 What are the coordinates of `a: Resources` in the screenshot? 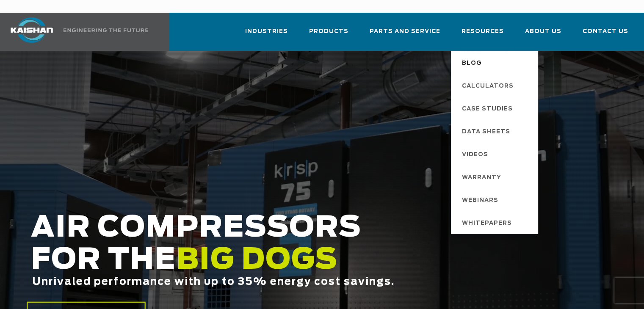 It's located at (483, 35).